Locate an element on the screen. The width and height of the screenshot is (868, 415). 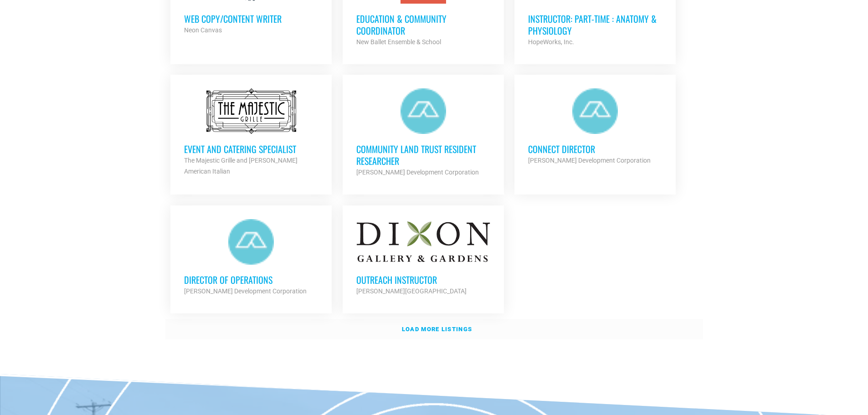
h3: Connect Director is located at coordinates (595, 149).